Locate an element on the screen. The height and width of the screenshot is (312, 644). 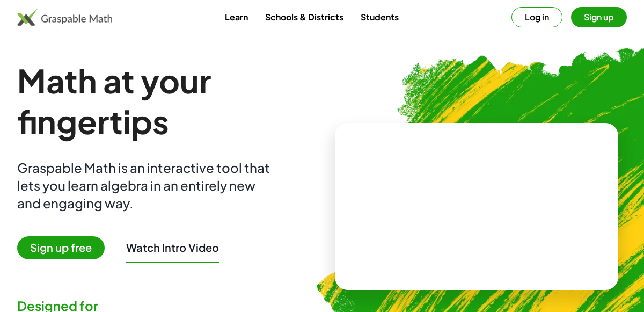
div: Graspable Math is an interactive tool that lets you learn algebra in an entirely new and engaging... is located at coordinates (146, 185).